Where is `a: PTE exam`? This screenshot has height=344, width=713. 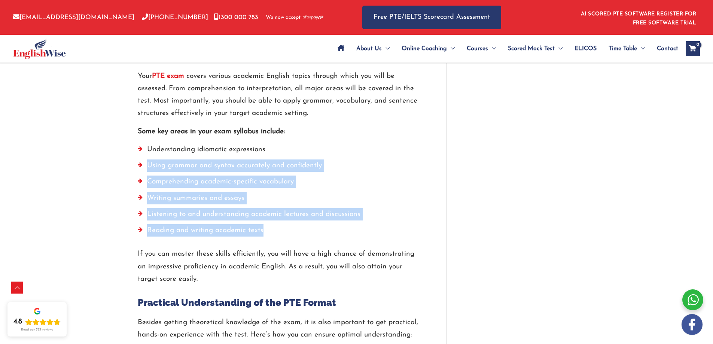
a: PTE exam is located at coordinates (169, 76).